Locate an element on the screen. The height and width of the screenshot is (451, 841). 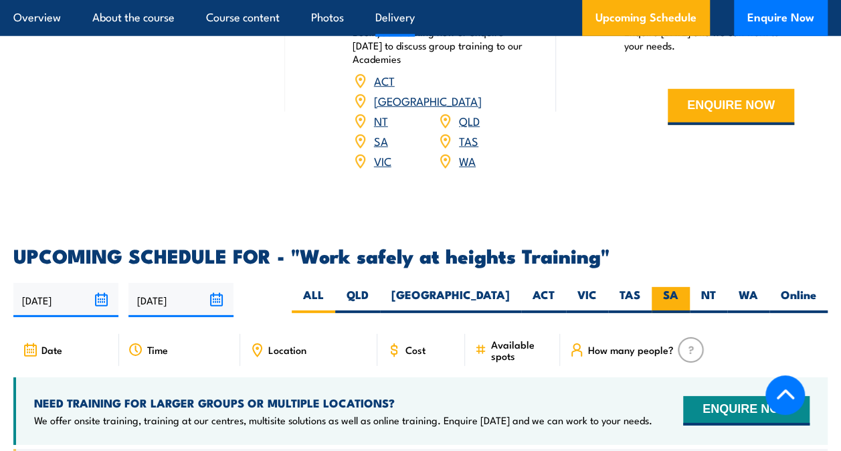
label: SA is located at coordinates (670, 300).